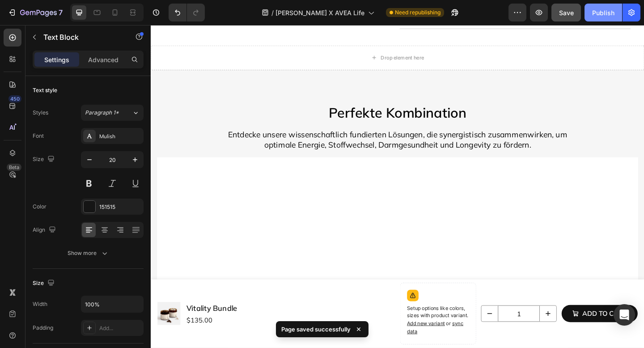 The height and width of the screenshot is (348, 644). I want to click on button: Publish, so click(604, 13).